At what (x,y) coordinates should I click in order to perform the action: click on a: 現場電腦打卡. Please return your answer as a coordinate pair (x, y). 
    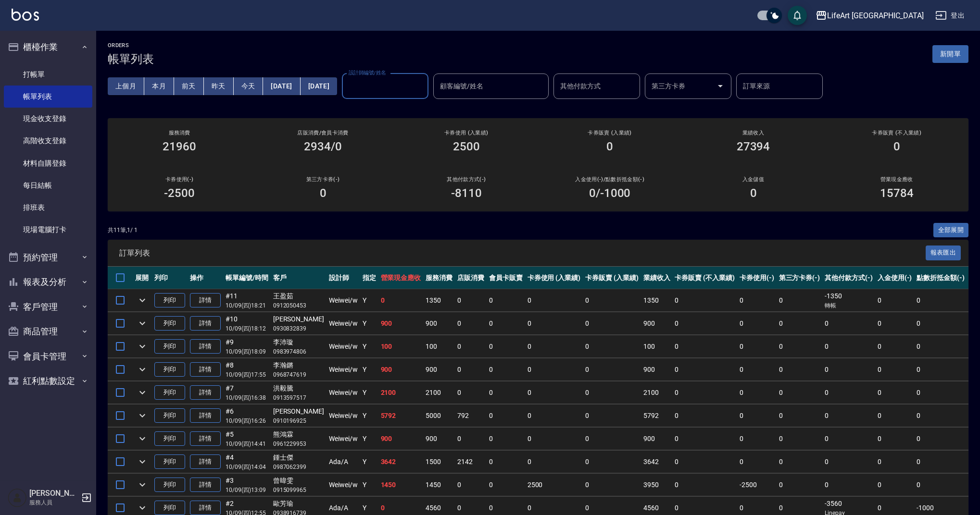
    Looking at the image, I should click on (48, 230).